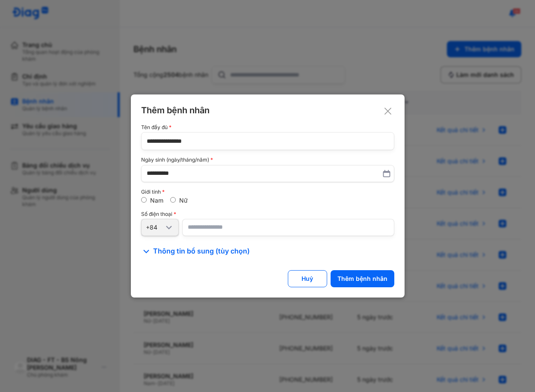 The width and height of the screenshot is (535, 392). I want to click on label: Nữ, so click(184, 200).